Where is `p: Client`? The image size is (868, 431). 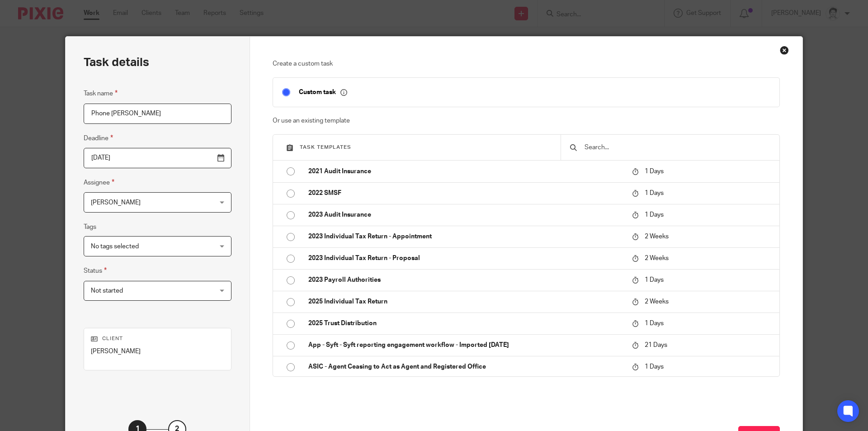 p: Client is located at coordinates (157, 339).